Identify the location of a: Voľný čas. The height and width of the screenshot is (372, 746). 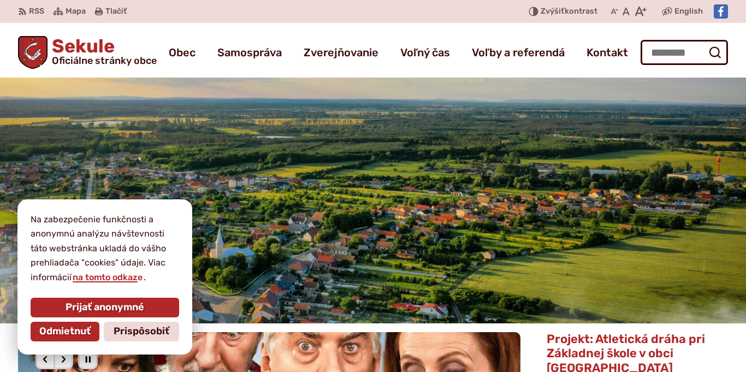
(425, 52).